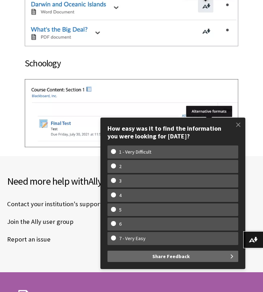  Describe the element at coordinates (171, 256) in the screenshot. I see `span: Share Feedback` at that location.